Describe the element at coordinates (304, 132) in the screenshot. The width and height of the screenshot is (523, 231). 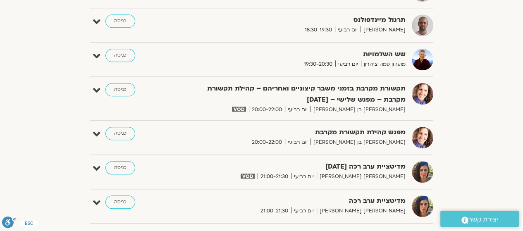
I see `strong: מפגש קהילת תקשורת מקרבת` at that location.